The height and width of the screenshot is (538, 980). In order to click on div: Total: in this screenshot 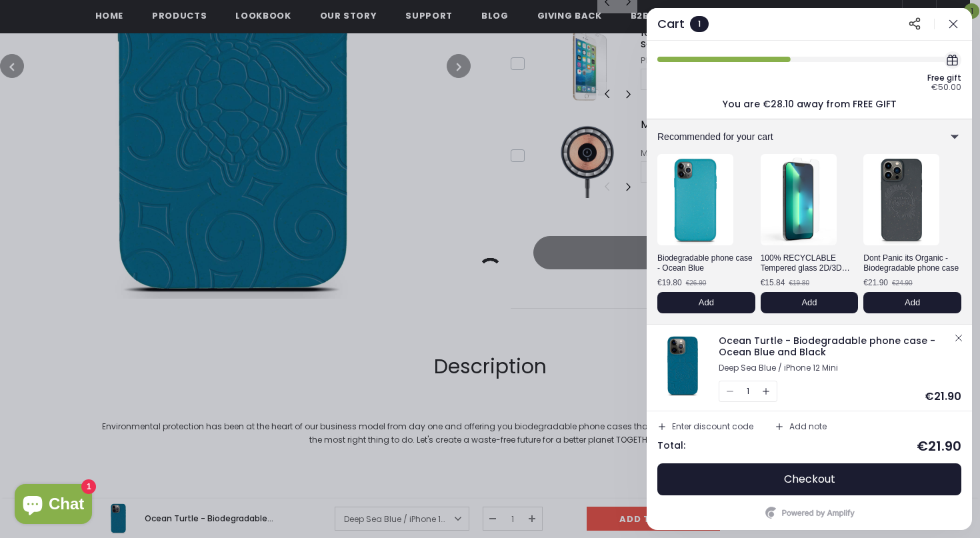, I will do `click(671, 446)`.